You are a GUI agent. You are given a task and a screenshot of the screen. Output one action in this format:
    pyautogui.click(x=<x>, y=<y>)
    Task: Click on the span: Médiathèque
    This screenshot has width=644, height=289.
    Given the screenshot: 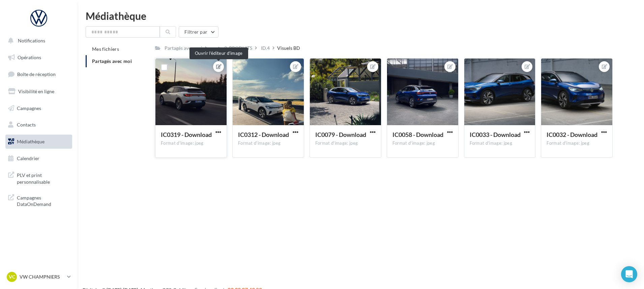 What is the action you would take?
    pyautogui.click(x=30, y=142)
    